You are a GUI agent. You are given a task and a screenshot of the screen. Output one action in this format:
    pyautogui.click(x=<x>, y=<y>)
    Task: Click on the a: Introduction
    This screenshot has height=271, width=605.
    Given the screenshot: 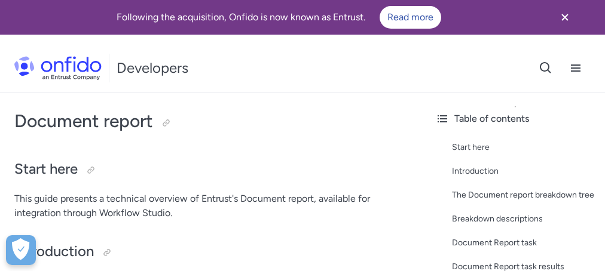 What is the action you would take?
    pyautogui.click(x=524, y=172)
    